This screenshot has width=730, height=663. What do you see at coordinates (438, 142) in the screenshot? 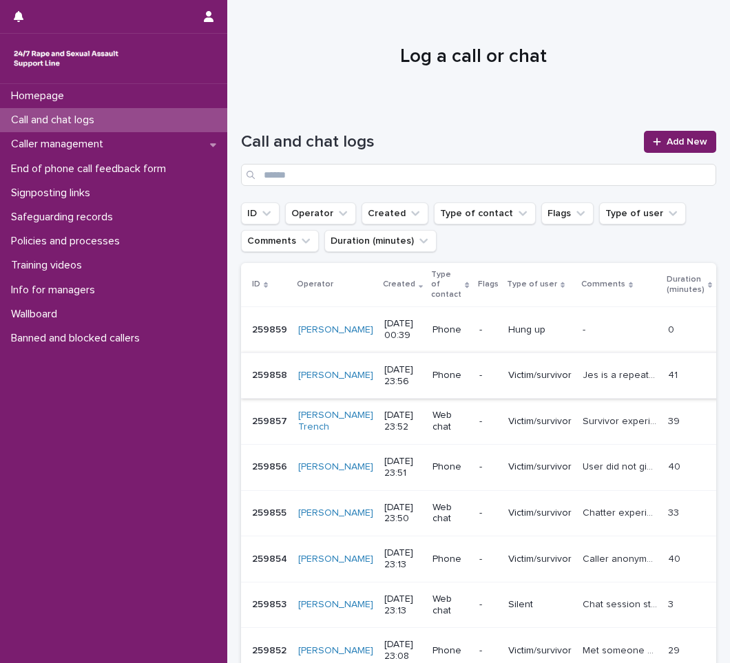
I see `h1: Call and chat logs` at bounding box center [438, 142].